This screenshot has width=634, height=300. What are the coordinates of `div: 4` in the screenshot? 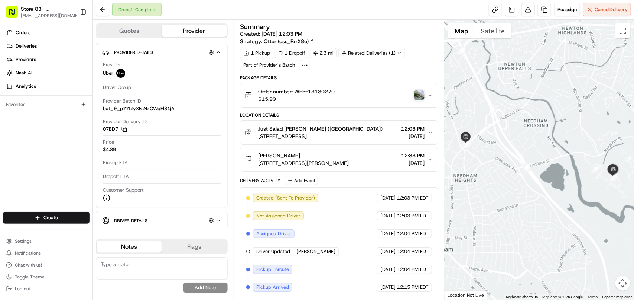 It's located at (456, 39).